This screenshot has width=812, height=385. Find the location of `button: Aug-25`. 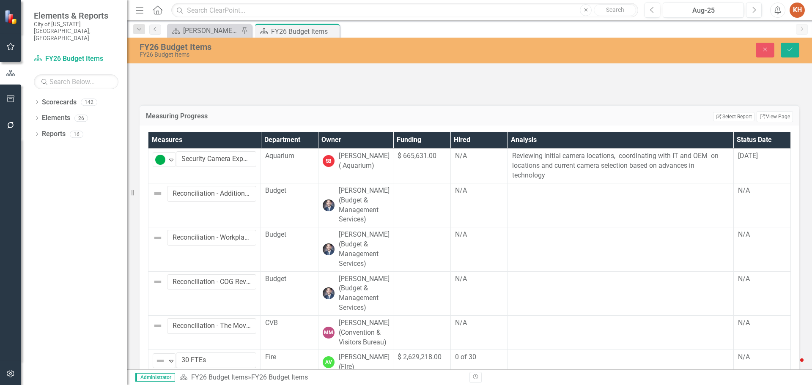

button: Aug-25 is located at coordinates (704, 10).